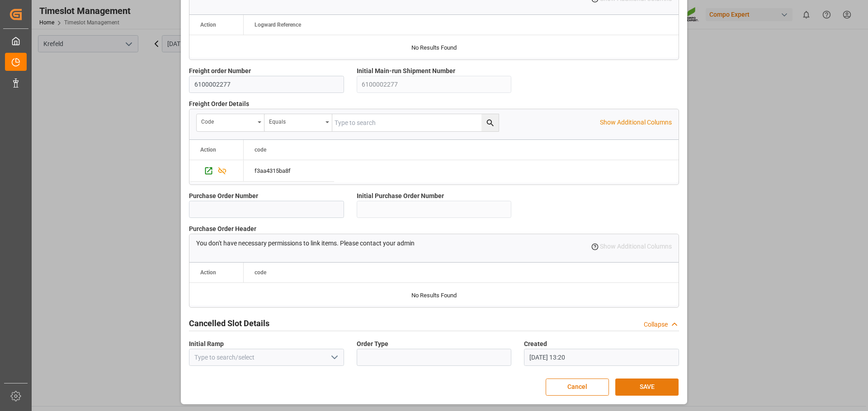 Image resolution: width=868 pixels, height=411 pixels. I want to click on span: Freight order Number, so click(220, 71).